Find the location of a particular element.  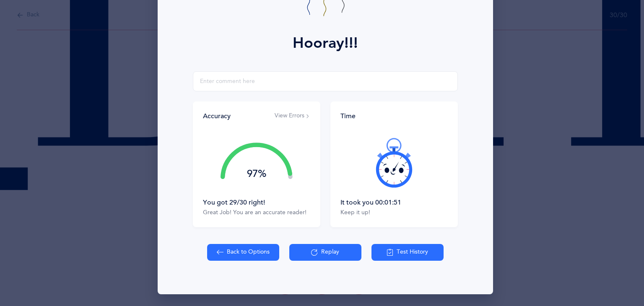

div: It took you 00:01:51 is located at coordinates (394, 203).